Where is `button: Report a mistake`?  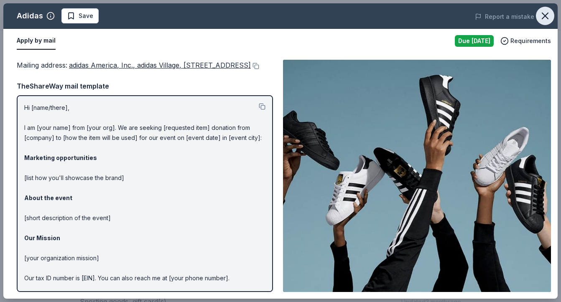
button: Report a mistake is located at coordinates (504, 17).